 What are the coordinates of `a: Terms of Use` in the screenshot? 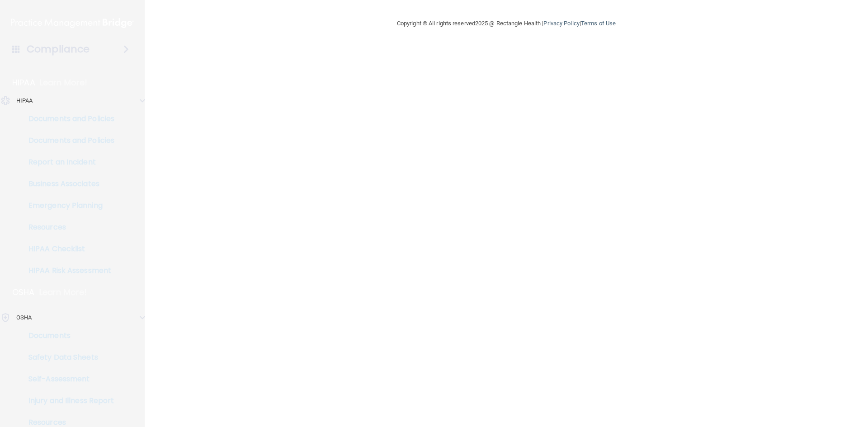 It's located at (598, 23).